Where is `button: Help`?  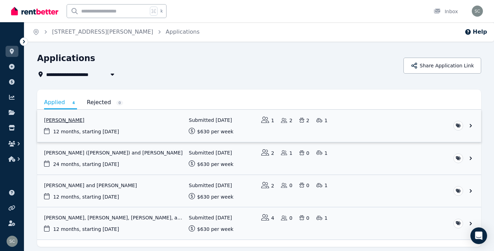 button: Help is located at coordinates (476, 32).